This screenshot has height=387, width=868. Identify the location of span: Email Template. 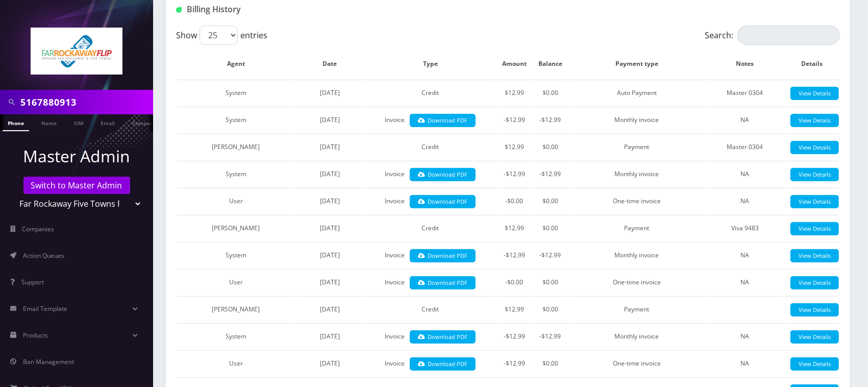
(45, 308).